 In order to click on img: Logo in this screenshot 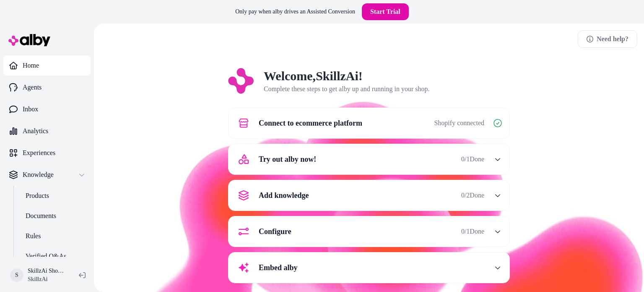, I will do `click(241, 81)`.